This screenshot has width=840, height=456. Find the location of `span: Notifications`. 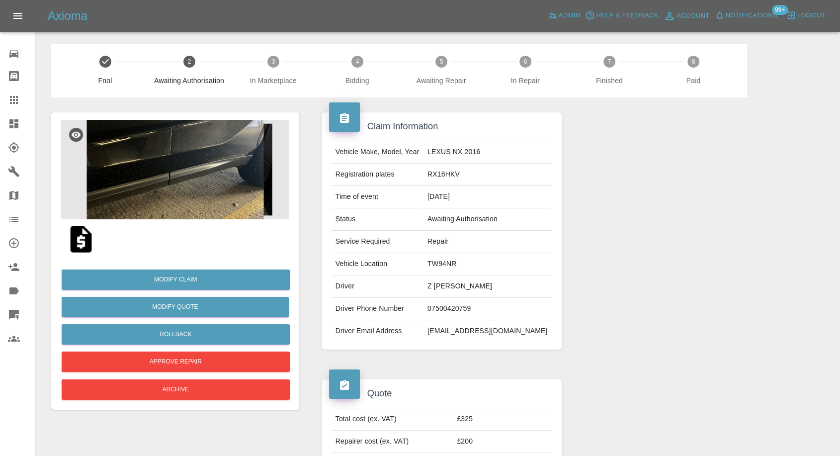

span: Notifications is located at coordinates (751, 15).